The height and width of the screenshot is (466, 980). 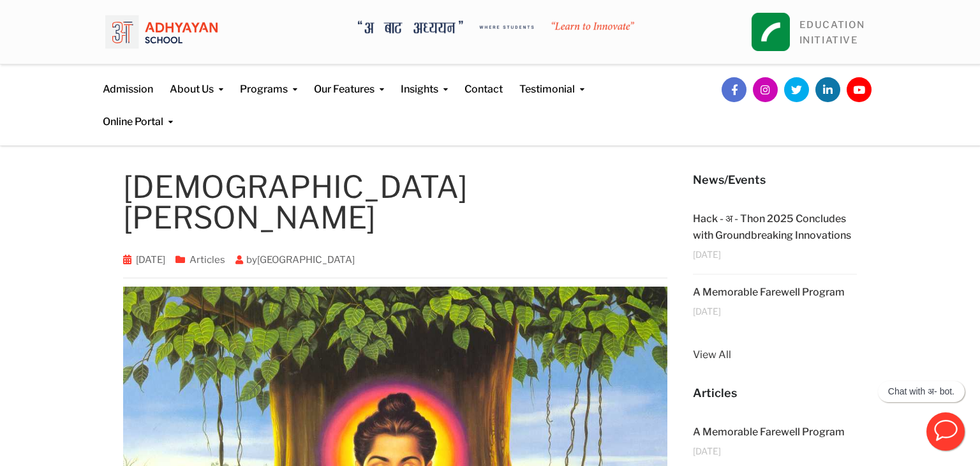 What do you see at coordinates (921, 391) in the screenshot?
I see `p: Chat with अ- bot.` at bounding box center [921, 391].